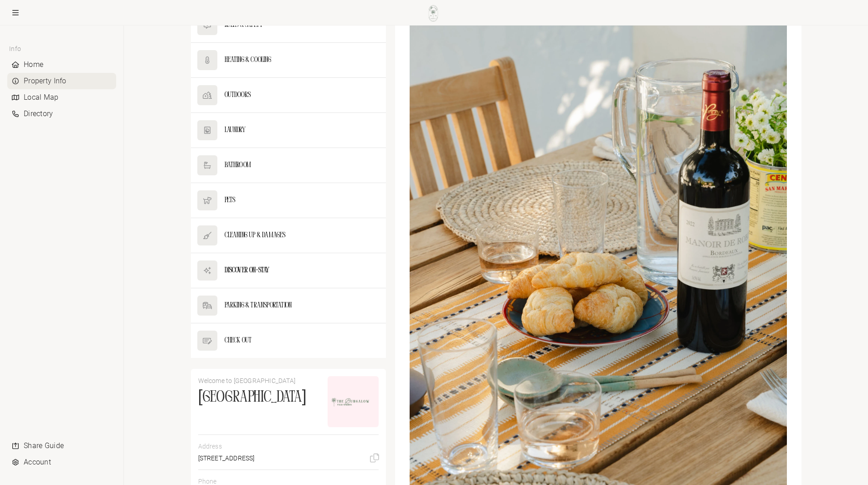  I want to click on img: Logo, so click(432, 13).